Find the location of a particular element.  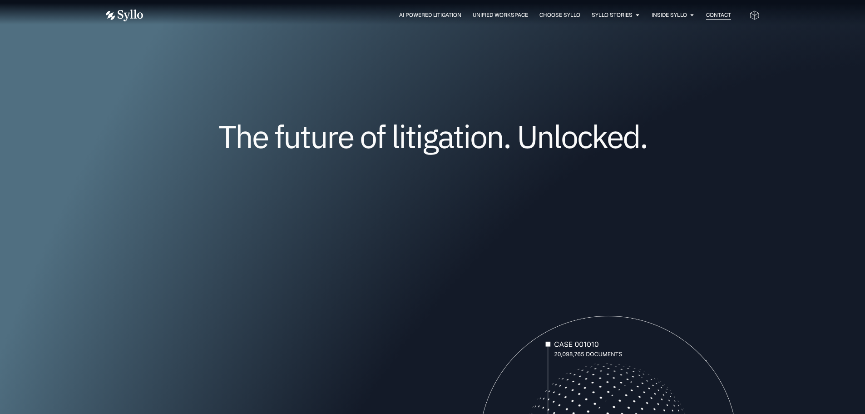

span: Choose Syllo is located at coordinates (560, 15).